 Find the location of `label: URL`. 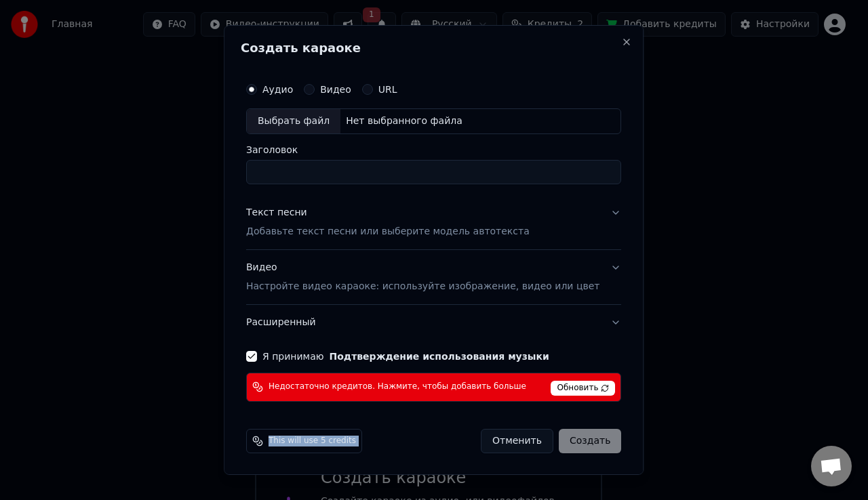

label: URL is located at coordinates (388, 89).